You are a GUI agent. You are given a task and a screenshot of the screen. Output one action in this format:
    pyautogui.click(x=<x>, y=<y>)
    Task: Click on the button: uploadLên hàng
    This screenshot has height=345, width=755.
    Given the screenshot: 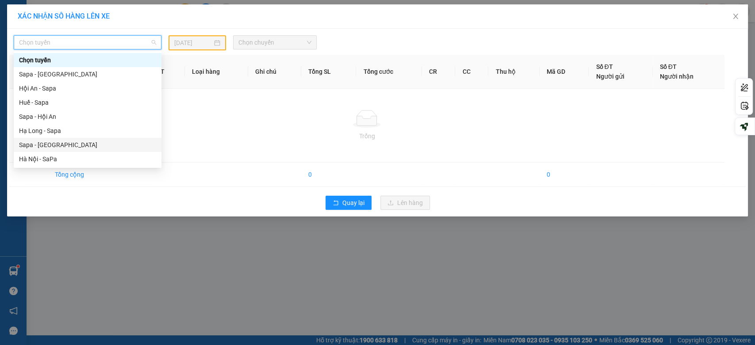 What is the action you would take?
    pyautogui.click(x=405, y=203)
    